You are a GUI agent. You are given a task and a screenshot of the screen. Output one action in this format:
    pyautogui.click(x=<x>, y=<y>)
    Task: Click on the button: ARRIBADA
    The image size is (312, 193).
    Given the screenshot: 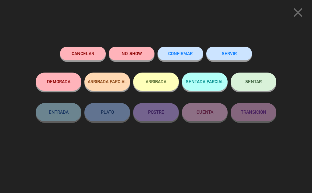 What is the action you would take?
    pyautogui.click(x=156, y=82)
    